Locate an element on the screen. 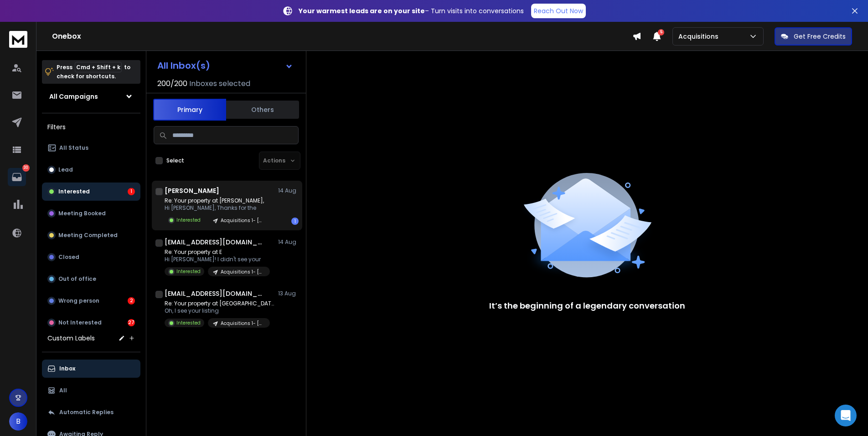 The image size is (868, 436). h3: Custom Labels is located at coordinates (71, 339).